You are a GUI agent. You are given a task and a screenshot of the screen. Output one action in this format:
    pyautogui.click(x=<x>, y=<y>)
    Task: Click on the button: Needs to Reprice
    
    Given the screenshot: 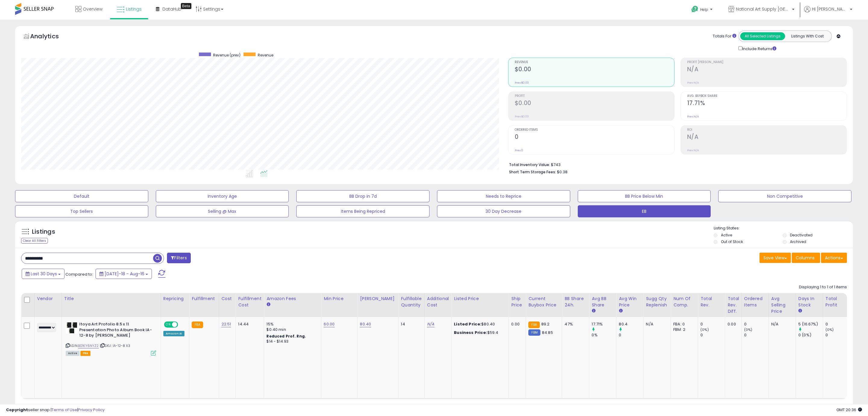 What is the action you would take?
    pyautogui.click(x=504, y=197)
    